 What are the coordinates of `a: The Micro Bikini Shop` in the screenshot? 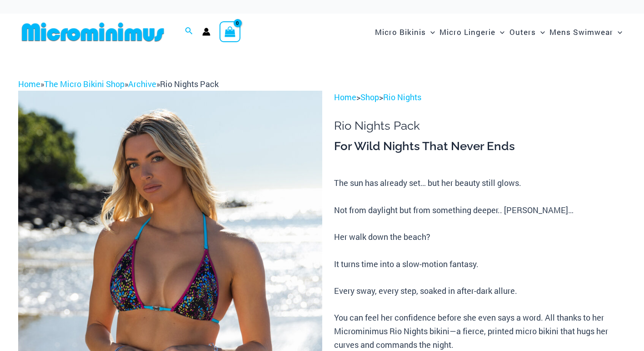 It's located at (84, 84).